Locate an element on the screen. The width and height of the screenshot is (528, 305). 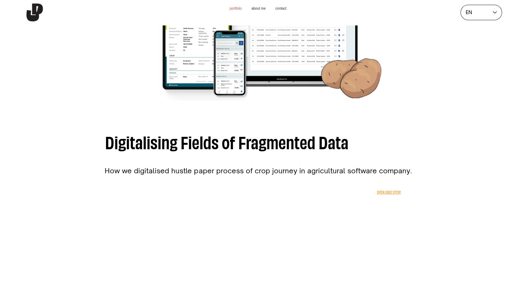
div: Language Selector: English is located at coordinates (481, 12).